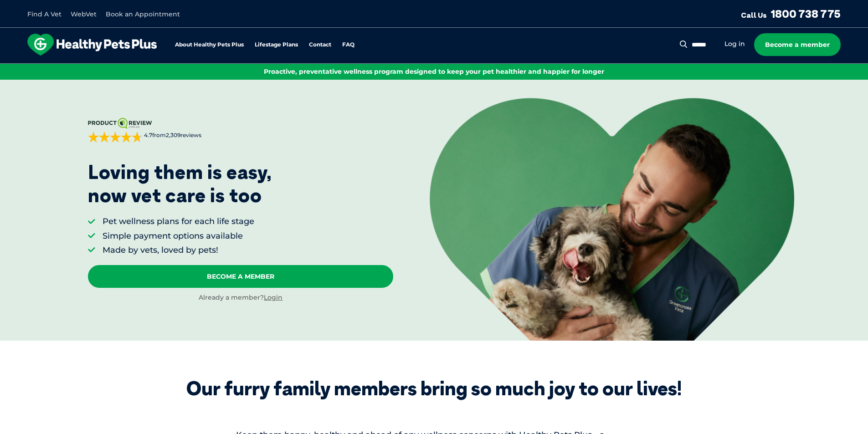 Image resolution: width=868 pixels, height=434 pixels. What do you see at coordinates (434, 388) in the screenshot?
I see `div: Our furry family members bring so much joy to our lives!` at bounding box center [434, 388].